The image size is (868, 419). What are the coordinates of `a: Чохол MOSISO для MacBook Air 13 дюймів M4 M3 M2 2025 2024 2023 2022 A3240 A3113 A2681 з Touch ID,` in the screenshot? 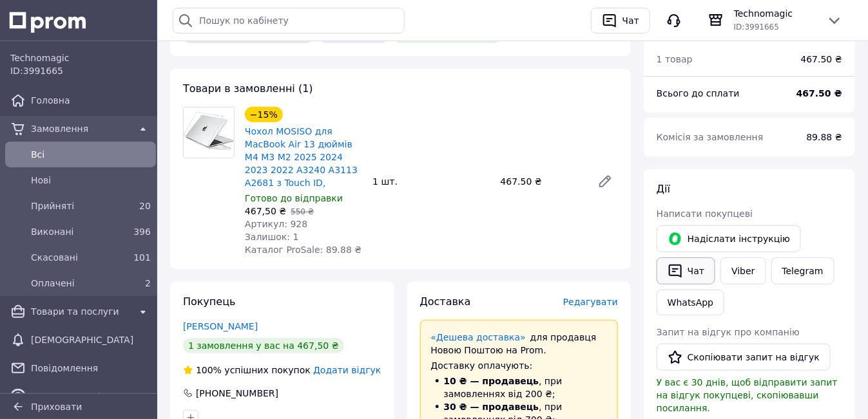 It's located at (301, 157).